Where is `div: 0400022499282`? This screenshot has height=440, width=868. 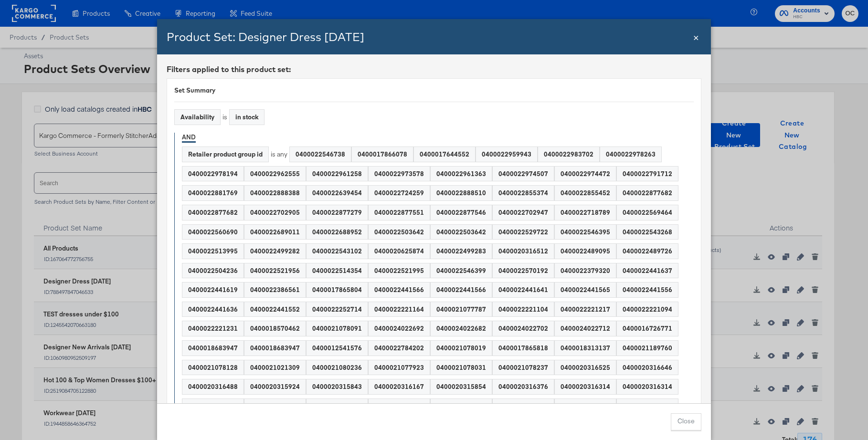
div: 0400022499282 is located at coordinates (275, 251).